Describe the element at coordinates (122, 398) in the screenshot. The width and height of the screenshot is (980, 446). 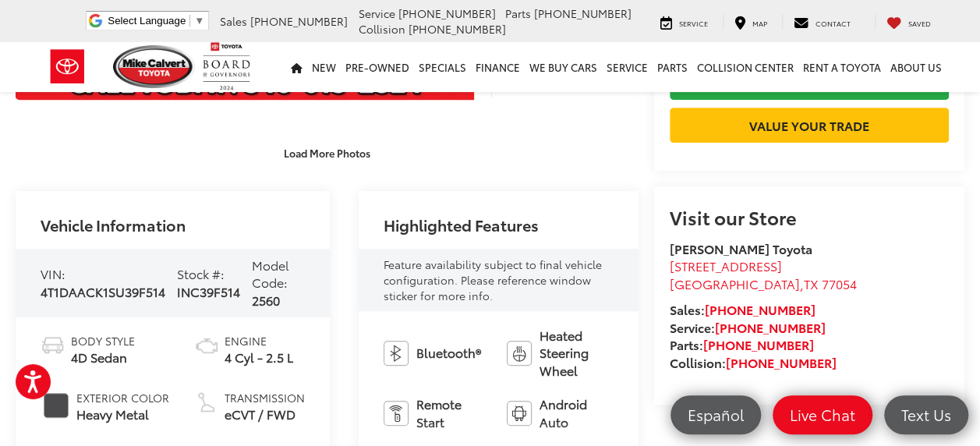
I see `span: Exterior Color` at that location.